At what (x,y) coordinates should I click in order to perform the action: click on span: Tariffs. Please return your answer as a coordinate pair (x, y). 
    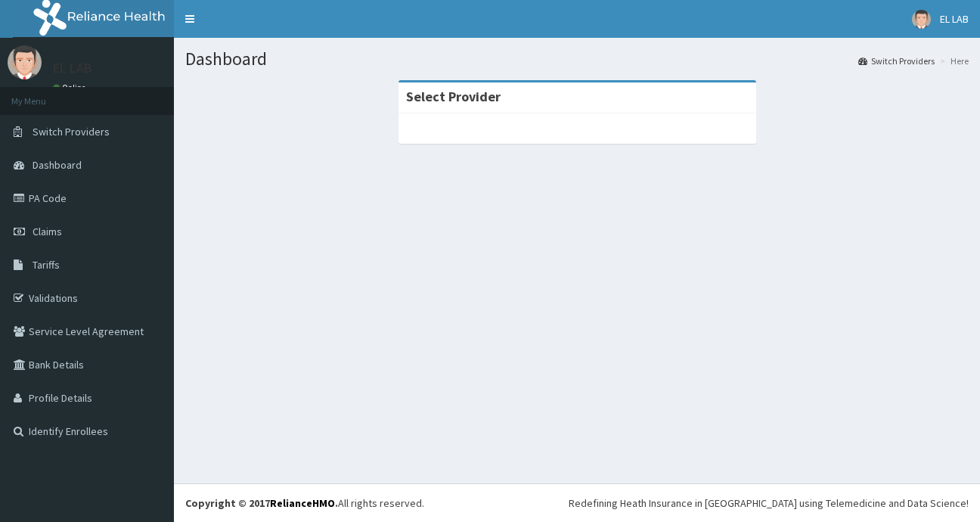
    Looking at the image, I should click on (46, 265).